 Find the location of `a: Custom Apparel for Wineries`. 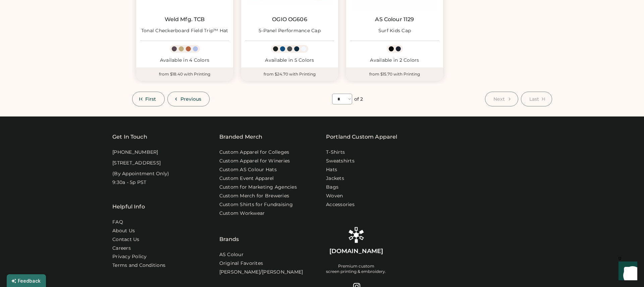

a: Custom Apparel for Wineries is located at coordinates (255, 161).